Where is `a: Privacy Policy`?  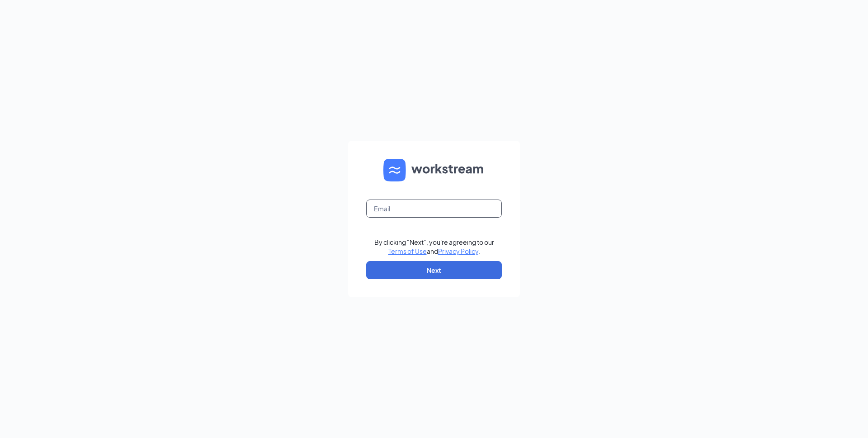
a: Privacy Policy is located at coordinates (458, 251).